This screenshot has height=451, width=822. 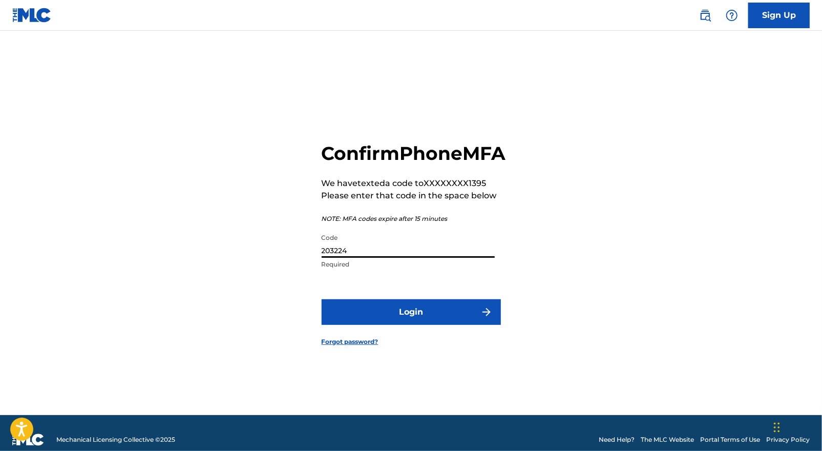 I want to click on img: logo, so click(x=28, y=439).